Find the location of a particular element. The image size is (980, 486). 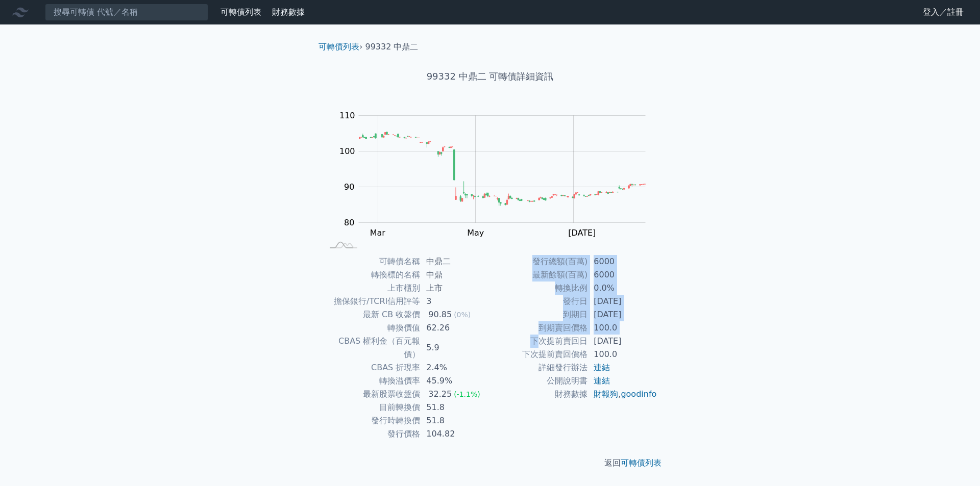

td: 發行時轉換價 is located at coordinates (371, 421).